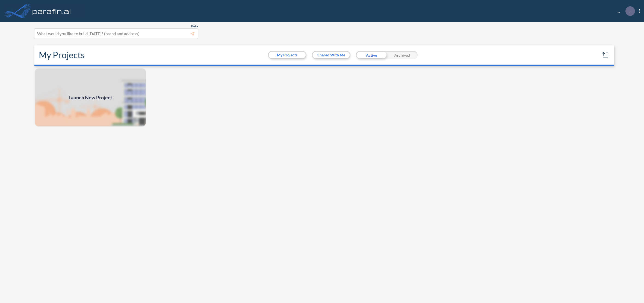 Image resolution: width=644 pixels, height=303 pixels. What do you see at coordinates (371, 55) in the screenshot?
I see `div: Active` at bounding box center [371, 55].